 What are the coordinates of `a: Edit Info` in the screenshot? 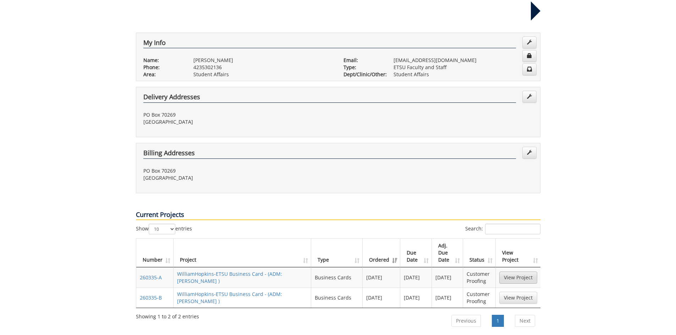 It's located at (529, 43).